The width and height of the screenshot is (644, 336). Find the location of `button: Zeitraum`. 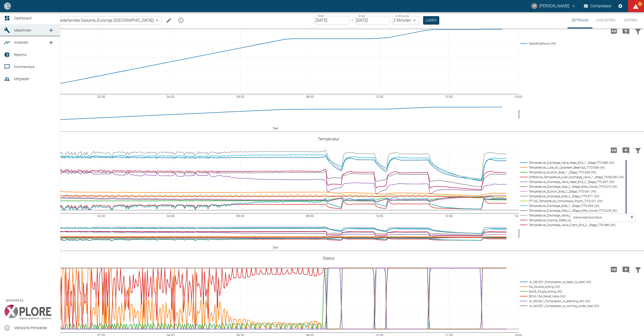

button: Zeitraum is located at coordinates (580, 20).